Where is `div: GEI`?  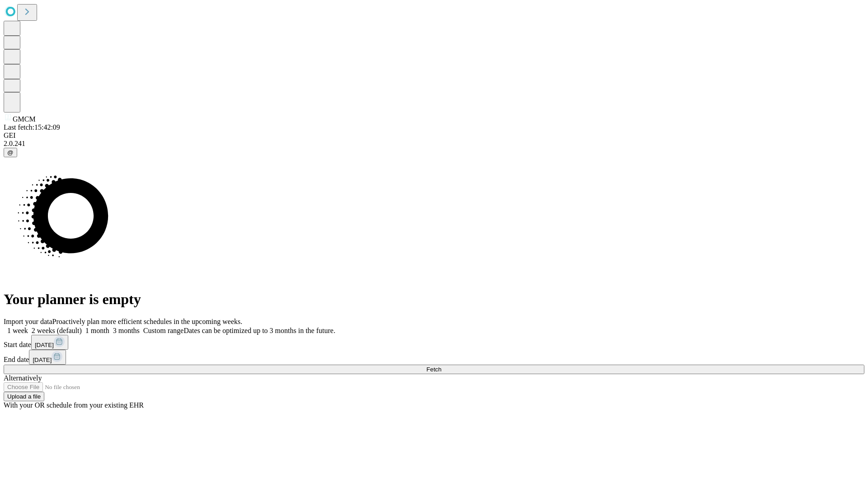
div: GEI is located at coordinates (434, 136).